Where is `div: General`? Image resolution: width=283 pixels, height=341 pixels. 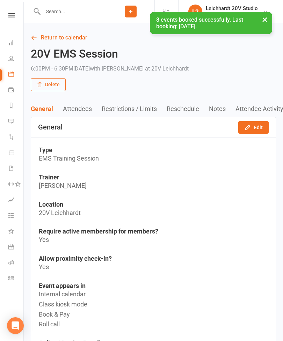
div: General is located at coordinates (50, 127).